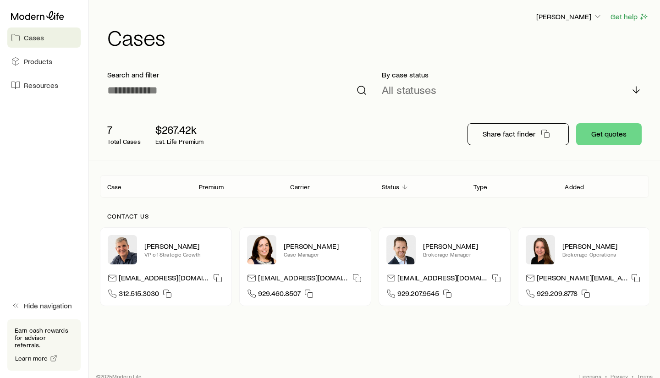 This screenshot has width=660, height=378. I want to click on span: 929.209.8778, so click(557, 295).